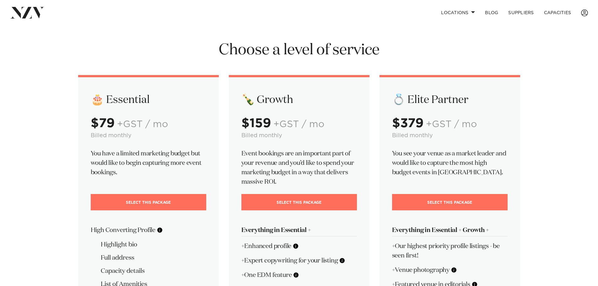  I want to click on p: +One EDM feature, so click(299, 275).